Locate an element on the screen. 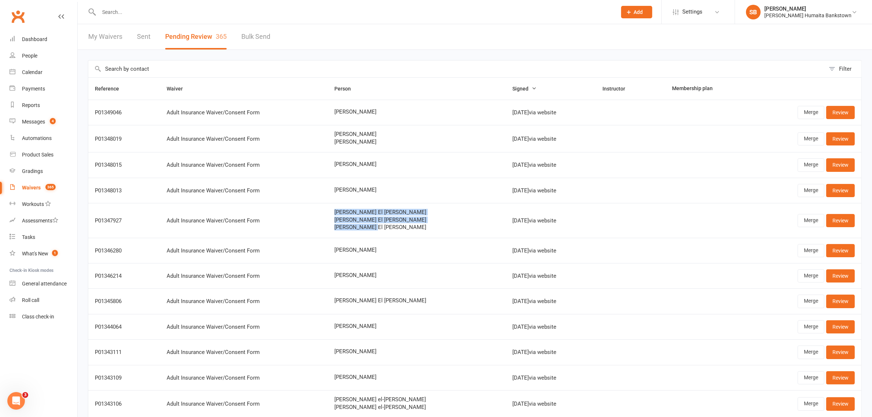 This screenshot has width=872, height=417. span: Instructor is located at coordinates (618, 89).